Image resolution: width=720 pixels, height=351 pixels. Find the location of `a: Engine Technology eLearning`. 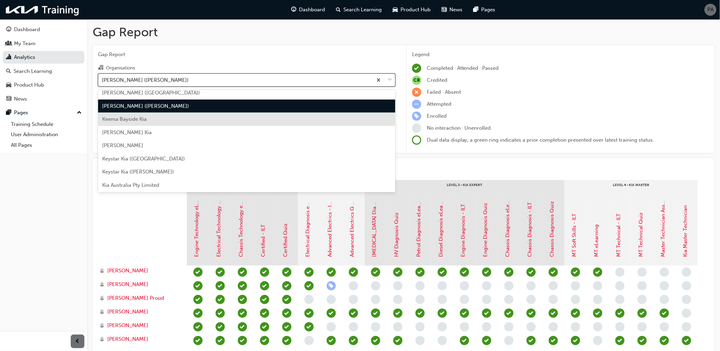

a: Engine Technology eLearning is located at coordinates (197, 222).